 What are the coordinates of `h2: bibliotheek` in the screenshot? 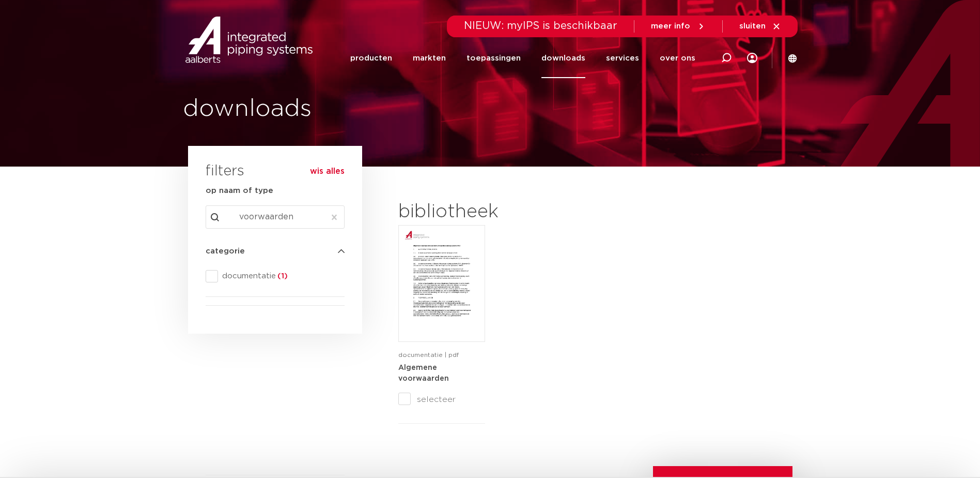 It's located at (490, 212).